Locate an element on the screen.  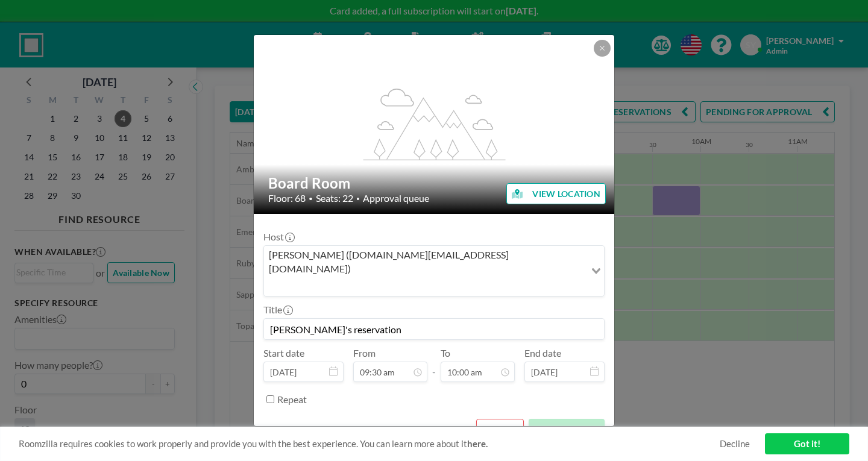
label: Repeat is located at coordinates (291, 399).